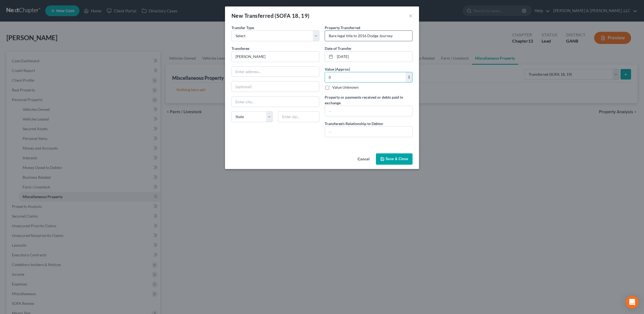  I want to click on input: Enter zip..., so click(299, 117).